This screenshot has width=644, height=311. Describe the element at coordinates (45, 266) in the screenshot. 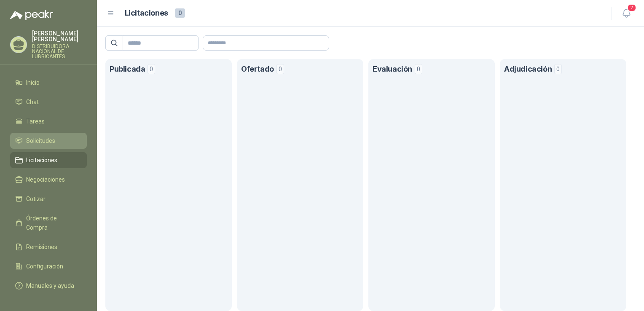

I see `span: Configuración` at that location.